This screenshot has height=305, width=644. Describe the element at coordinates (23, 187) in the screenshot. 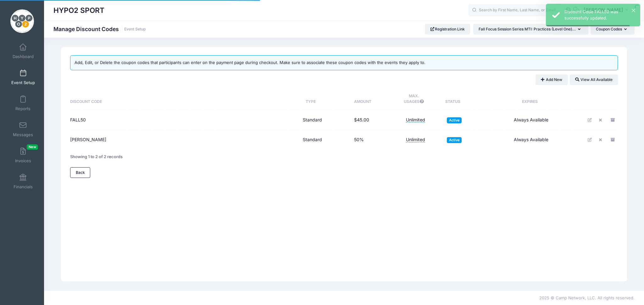

I see `span: Financials` at that location.